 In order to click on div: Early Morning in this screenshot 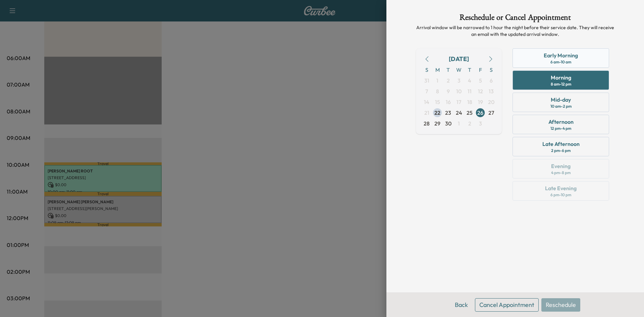, I will do `click(561, 56)`.